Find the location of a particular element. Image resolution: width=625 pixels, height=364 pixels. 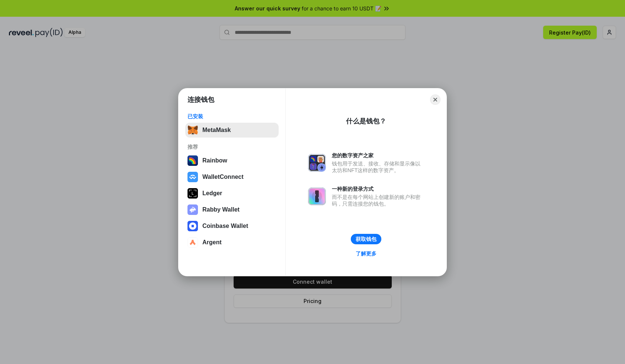

button: Coinbase Wallet is located at coordinates (232, 226).